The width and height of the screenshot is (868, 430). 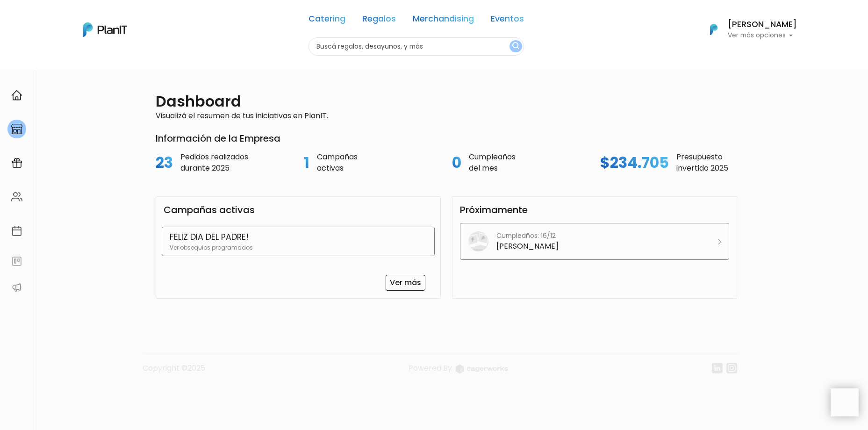 What do you see at coordinates (481, 368) in the screenshot?
I see `img: logo_eagerworks-044938b0bf012b96b195e05891a56339191180c2d98ce7df62ca656130a436fa.svg` at bounding box center [481, 368].